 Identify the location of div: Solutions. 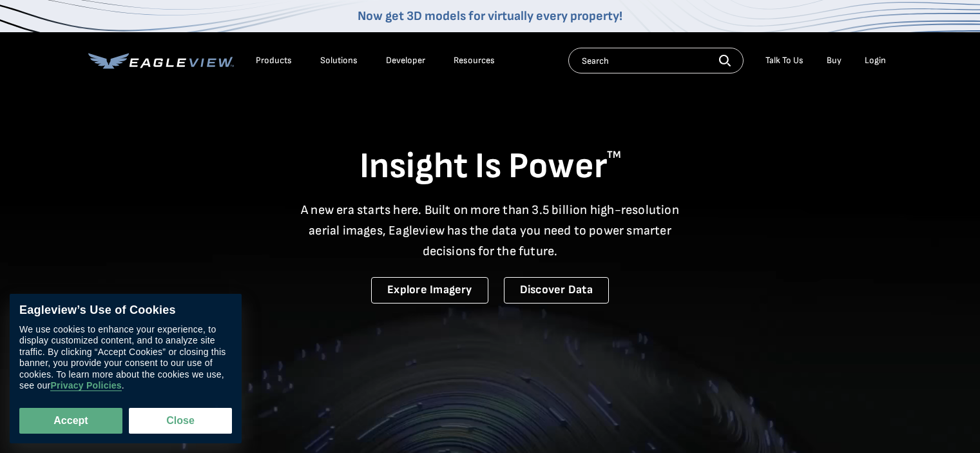
(339, 61).